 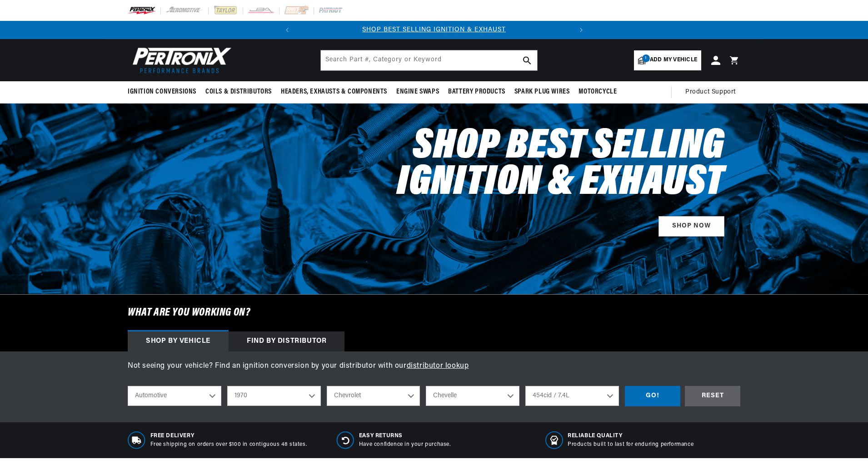 I want to click on span: Free Delivery, so click(x=228, y=436).